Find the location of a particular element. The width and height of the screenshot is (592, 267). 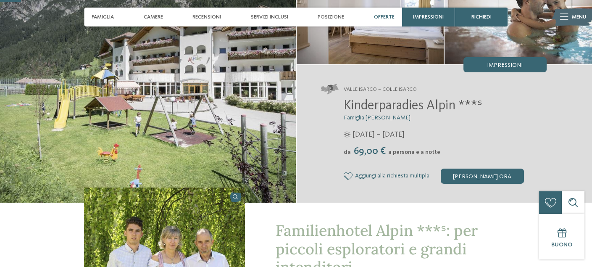

span: Camere is located at coordinates (153, 17).